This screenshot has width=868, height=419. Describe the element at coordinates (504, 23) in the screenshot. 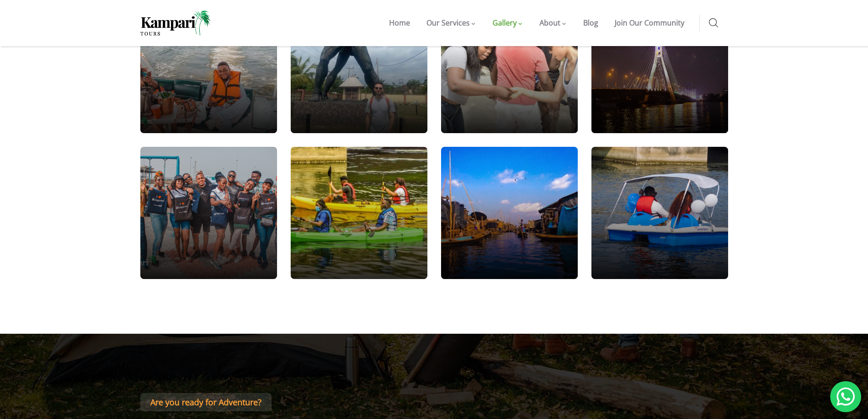

I see `span: Gallery` at that location.